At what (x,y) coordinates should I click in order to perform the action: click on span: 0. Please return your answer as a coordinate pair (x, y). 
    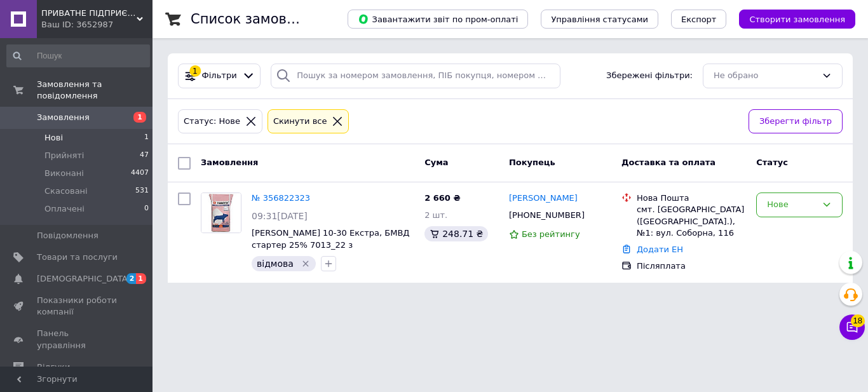
    Looking at the image, I should click on (146, 208).